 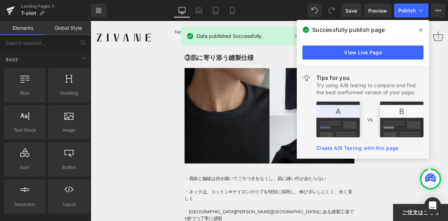 I want to click on div: Try using A/B testing to compare and find the best-performed version of your page., so click(x=370, y=89).